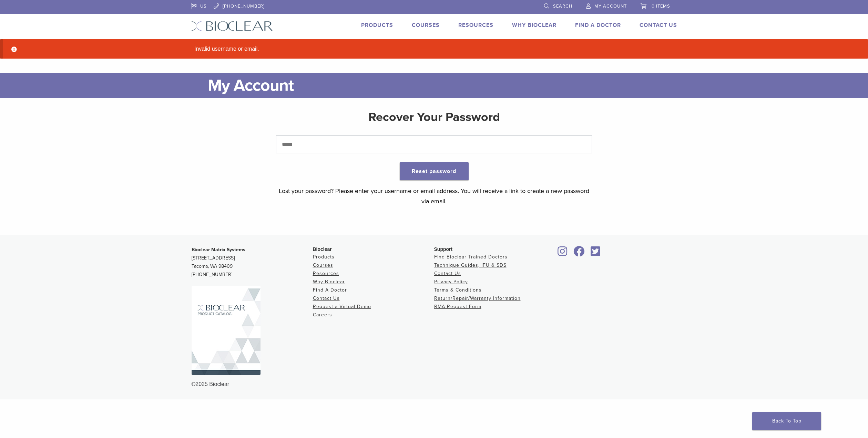  What do you see at coordinates (787, 421) in the screenshot?
I see `a: Back To Top` at bounding box center [787, 421].